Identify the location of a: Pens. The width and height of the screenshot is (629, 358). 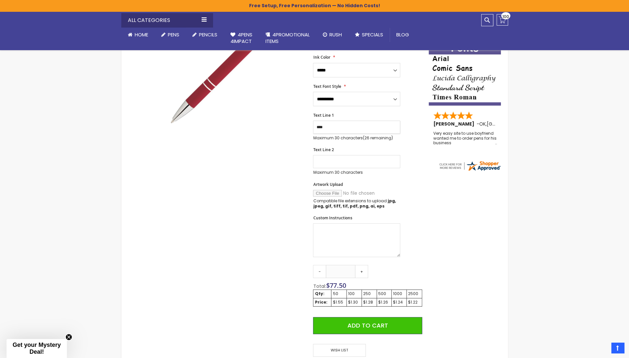
(170, 35).